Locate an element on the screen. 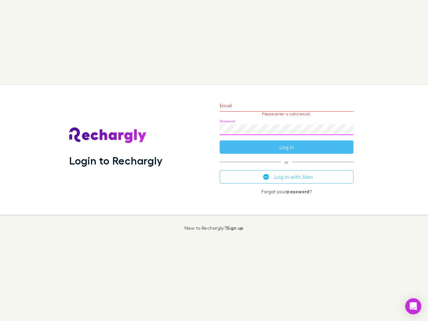 This screenshot has height=321, width=428. a: password is located at coordinates (298, 191).